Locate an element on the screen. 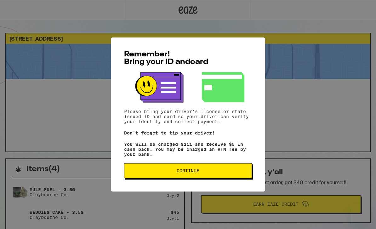 The height and width of the screenshot is (229, 376). p: Don't forget to tip your driver! is located at coordinates (188, 133).